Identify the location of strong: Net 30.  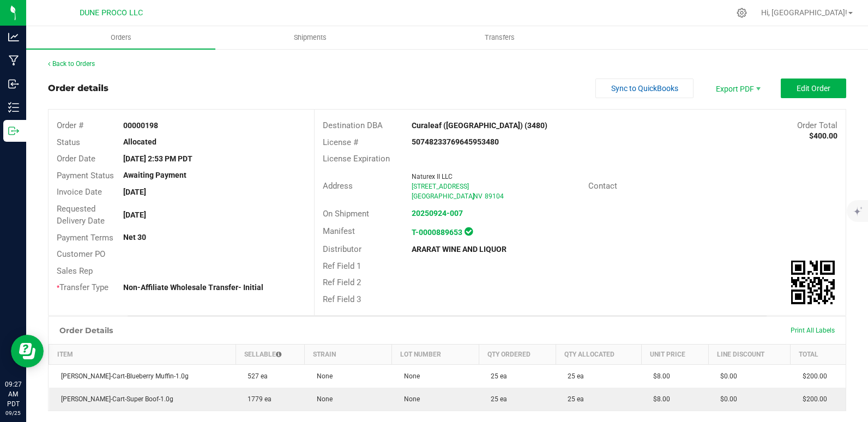
(135, 237).